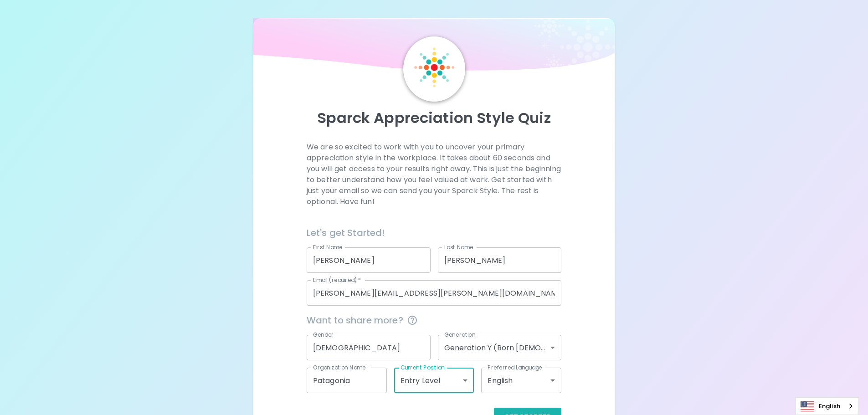 This screenshot has height=415, width=868. Describe the element at coordinates (337, 280) in the screenshot. I see `label: Email (required)` at that location.